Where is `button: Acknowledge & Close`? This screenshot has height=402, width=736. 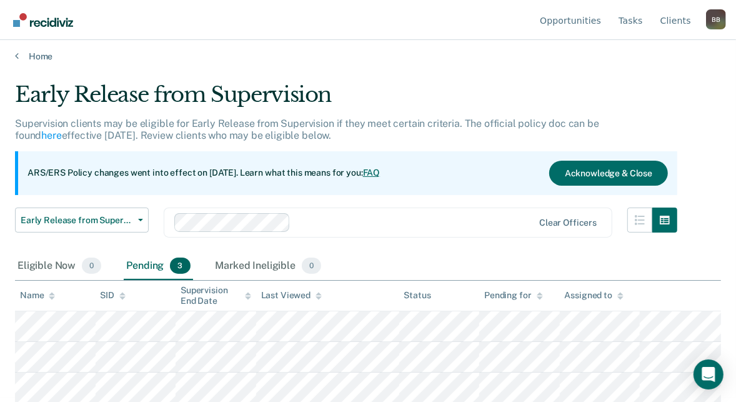
button: Acknowledge & Close is located at coordinates (609, 173).